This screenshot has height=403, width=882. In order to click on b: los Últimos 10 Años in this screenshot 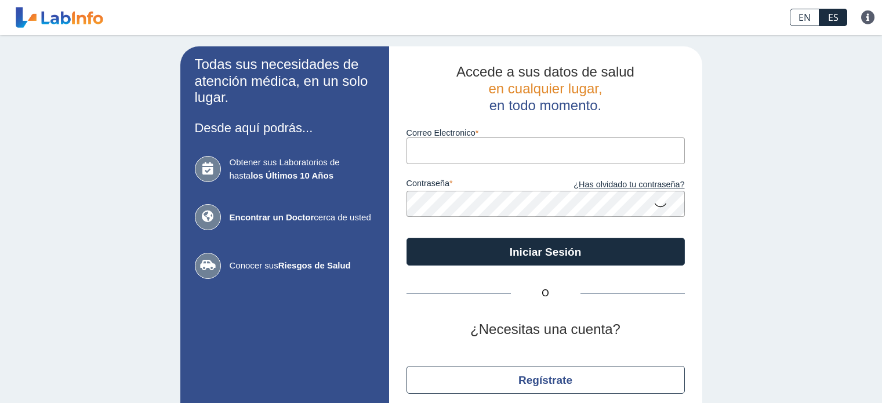, I will do `click(292, 175)`.